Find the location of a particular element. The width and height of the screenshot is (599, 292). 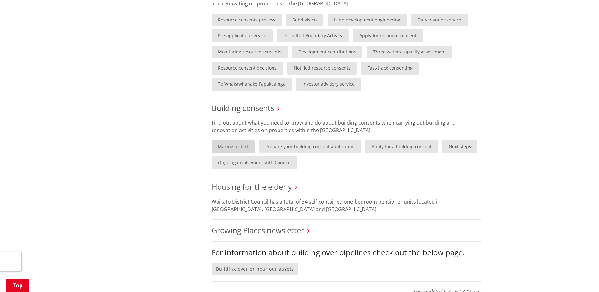

a: Growing Places newsletter is located at coordinates (258, 230).